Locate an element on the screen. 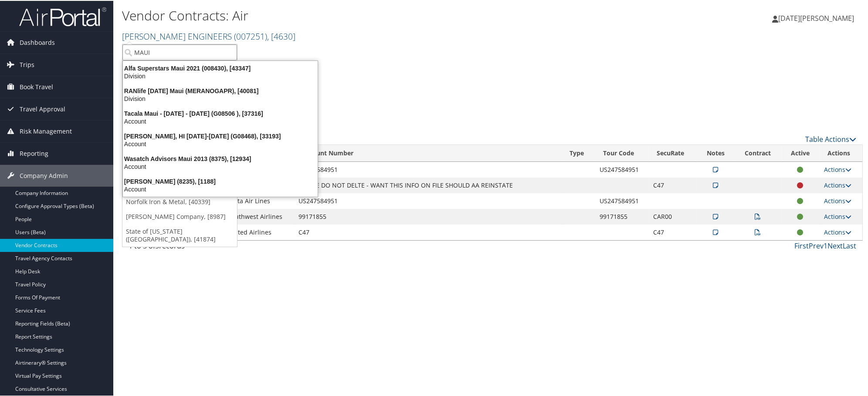  td: Southwest Airlines is located at coordinates (259, 216).